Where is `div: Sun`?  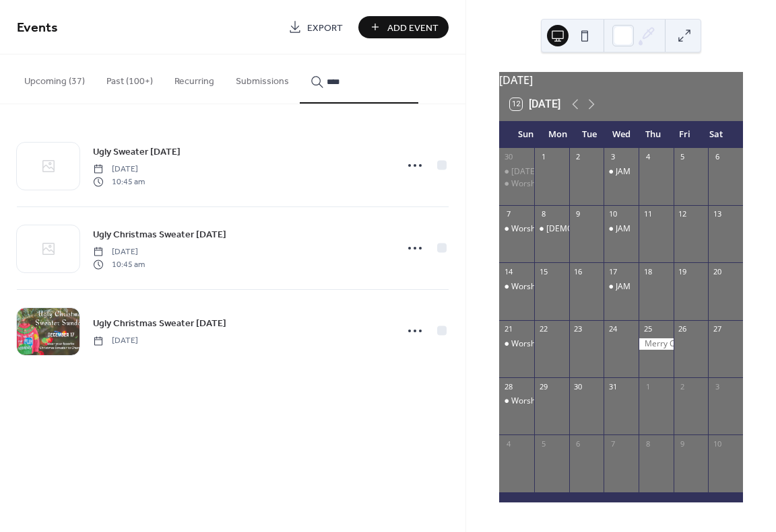 div: Sun is located at coordinates (526, 135).